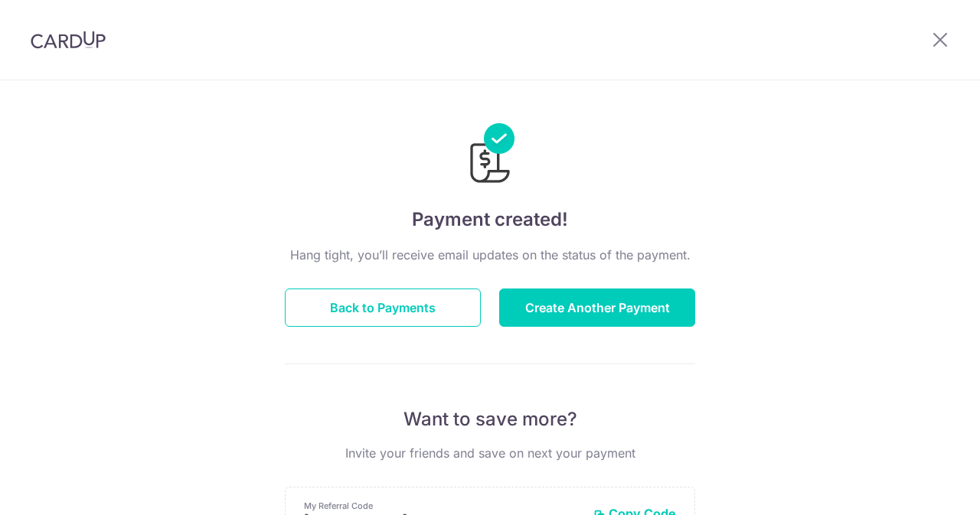  Describe the element at coordinates (490, 419) in the screenshot. I see `p: Want to save more?` at that location.